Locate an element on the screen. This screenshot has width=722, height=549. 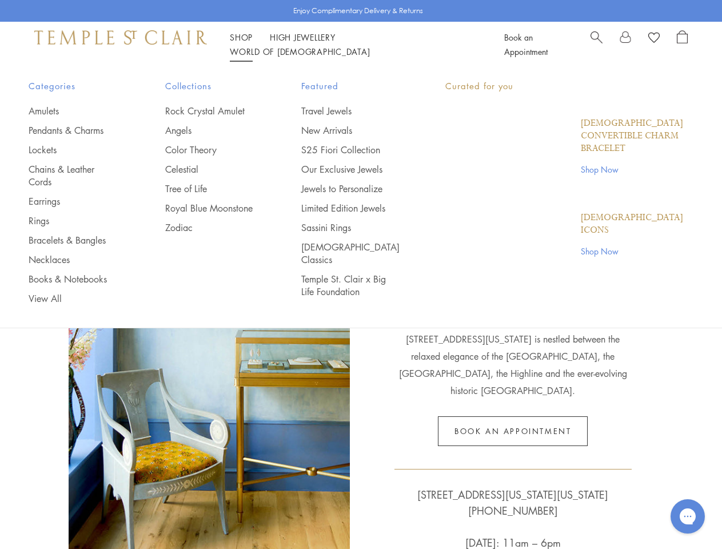
a: Bracelets & Bangles is located at coordinates (74, 240).